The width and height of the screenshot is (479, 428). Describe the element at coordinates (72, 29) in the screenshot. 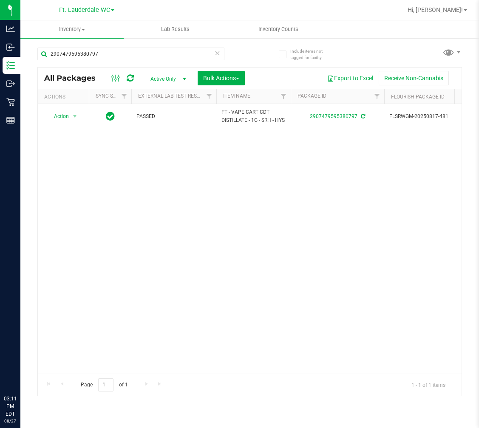

I see `span: Inventory` at that location.